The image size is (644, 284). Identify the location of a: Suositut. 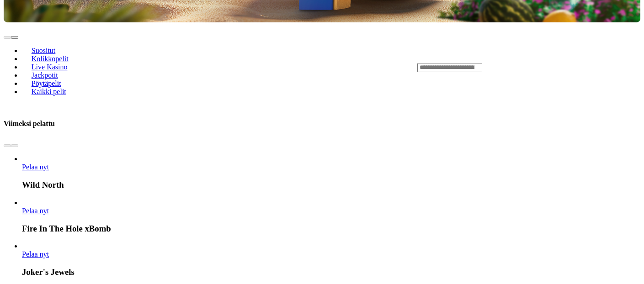
(43, 51).